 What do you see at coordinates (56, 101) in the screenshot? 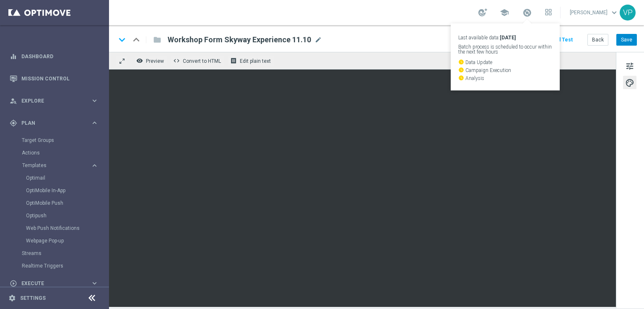
I see `span: Explore` at bounding box center [56, 101].